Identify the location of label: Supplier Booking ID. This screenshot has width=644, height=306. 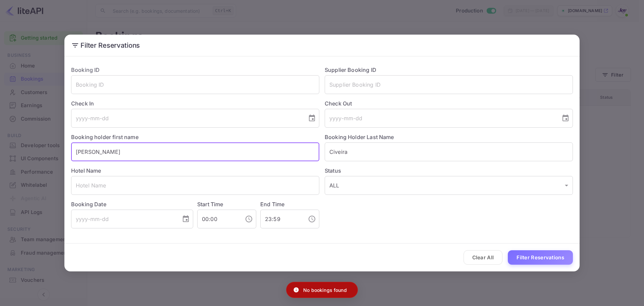
(350, 70).